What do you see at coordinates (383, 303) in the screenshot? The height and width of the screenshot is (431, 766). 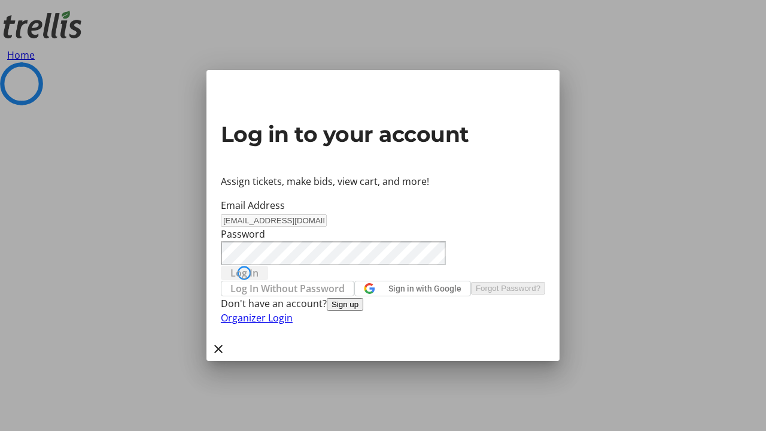 I see `div: Don't have an account?` at bounding box center [383, 303].